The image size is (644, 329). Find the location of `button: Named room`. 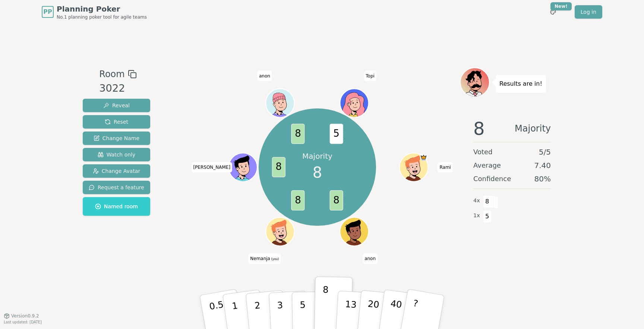

button: Named room is located at coordinates (117, 206).